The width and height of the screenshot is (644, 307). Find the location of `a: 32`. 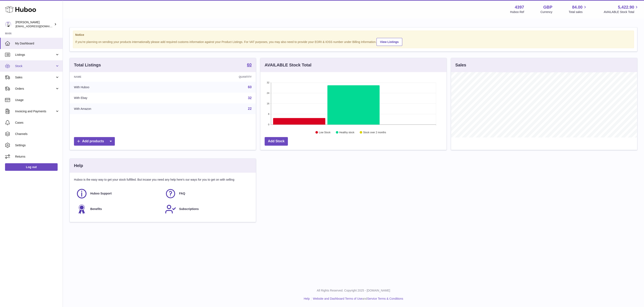

a: 32 is located at coordinates (249, 98).